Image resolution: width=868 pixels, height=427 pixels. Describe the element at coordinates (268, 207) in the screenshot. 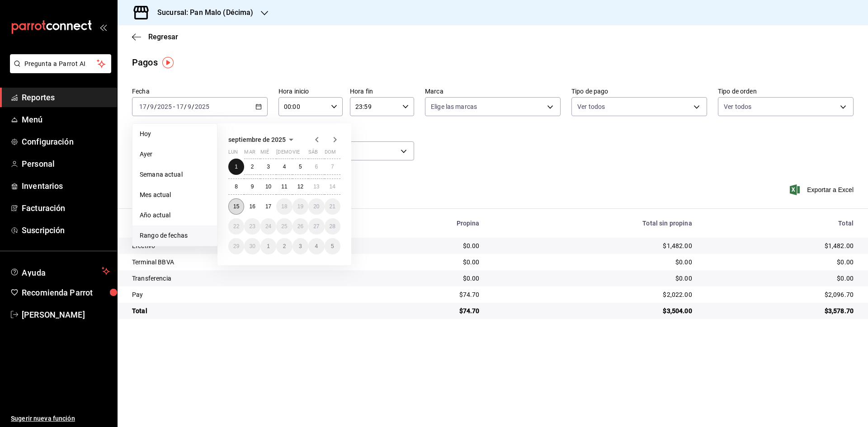

I see `button: 17 de septiembre de 2025` at that location.